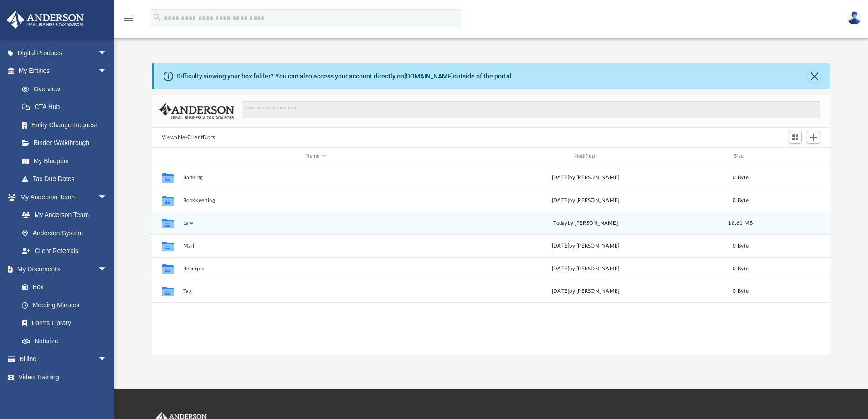 This screenshot has height=419, width=868. What do you see at coordinates (67, 179) in the screenshot?
I see `a: Tax Due Dates` at bounding box center [67, 179].